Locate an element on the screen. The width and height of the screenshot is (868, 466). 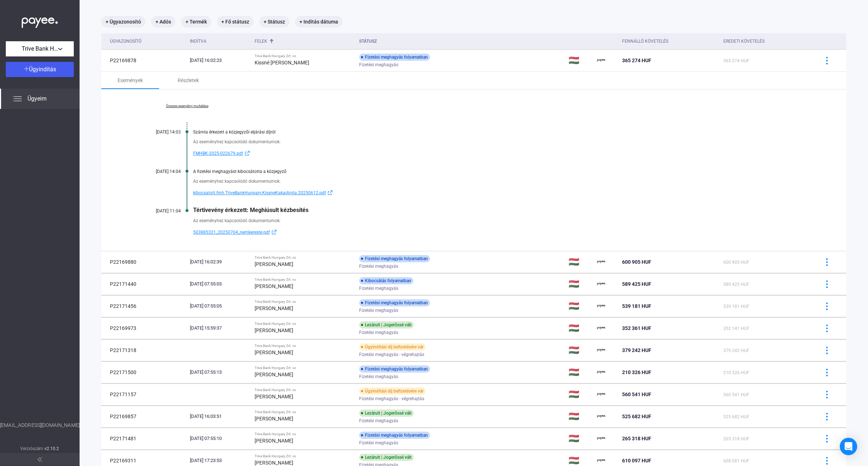
div: Részletek is located at coordinates (188, 80).